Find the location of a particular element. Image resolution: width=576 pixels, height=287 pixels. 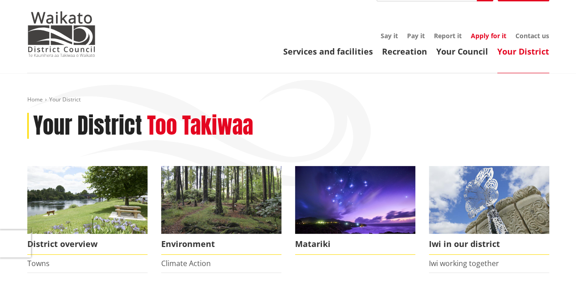

h1: Your District is located at coordinates (87, 126).